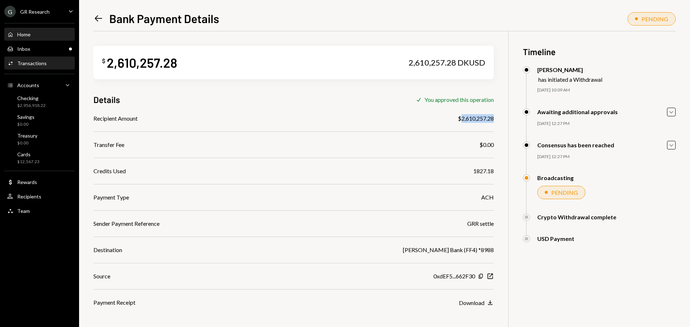 This screenshot has width=690, height=327. Describe the element at coordinates (476, 118) in the screenshot. I see `div: $2,610,257.28` at that location.